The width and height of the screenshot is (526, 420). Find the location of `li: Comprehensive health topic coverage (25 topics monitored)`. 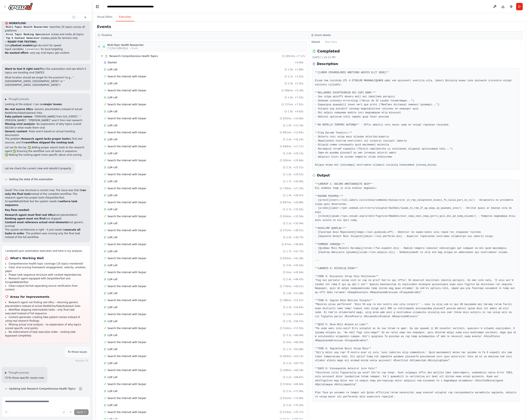

li: Comprehensive health topic coverage (25 topics monitored) is located at coordinates (46, 264).